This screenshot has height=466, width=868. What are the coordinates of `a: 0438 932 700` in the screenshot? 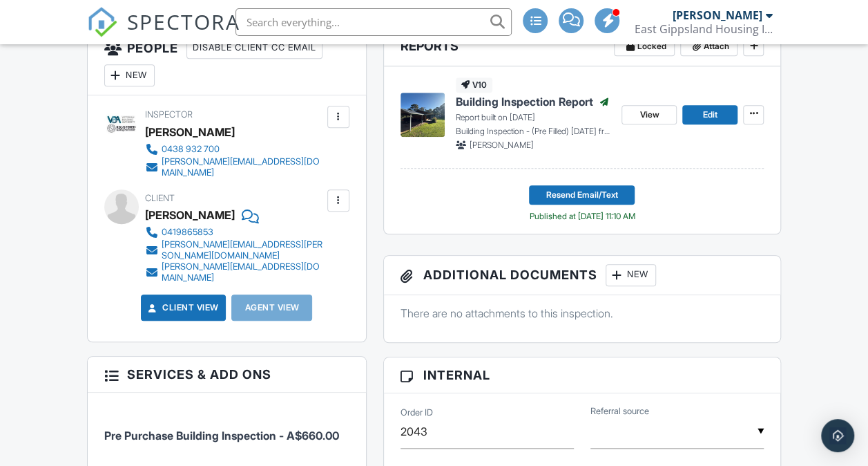 It's located at (234, 150).